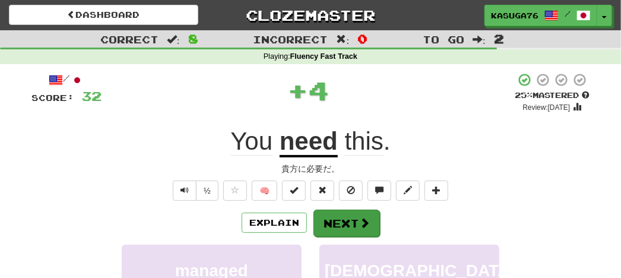 Image resolution: width=621 pixels, height=278 pixels. What do you see at coordinates (129, 39) in the screenshot?
I see `span: Correct` at bounding box center [129, 39].